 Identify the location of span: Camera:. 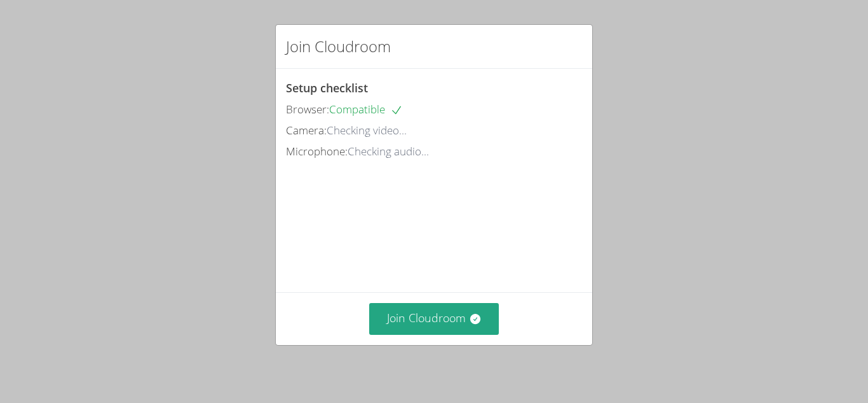
(306, 130).